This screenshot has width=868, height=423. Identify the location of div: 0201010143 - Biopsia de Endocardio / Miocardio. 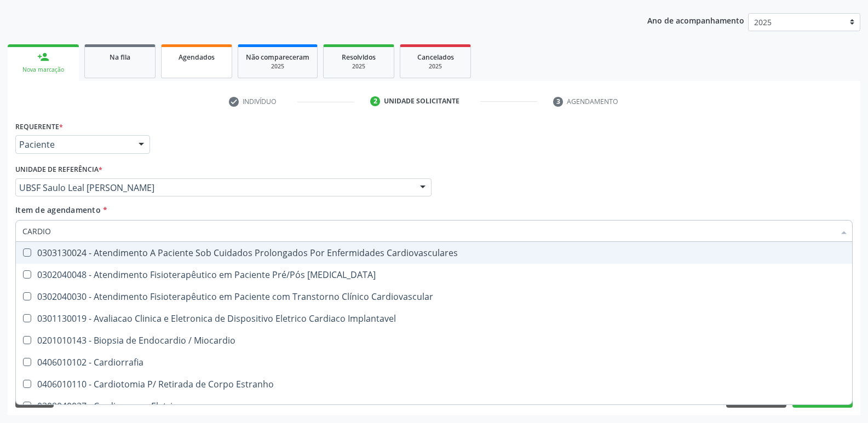
(433, 340).